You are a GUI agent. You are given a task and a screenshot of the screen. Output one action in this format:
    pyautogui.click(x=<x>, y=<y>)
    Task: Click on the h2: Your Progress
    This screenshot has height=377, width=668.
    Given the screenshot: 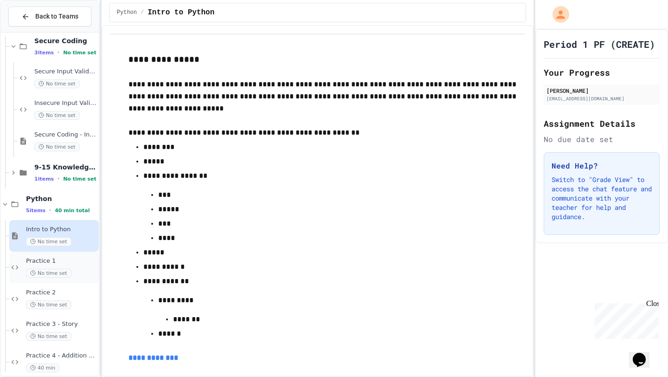 What is the action you would take?
    pyautogui.click(x=602, y=72)
    